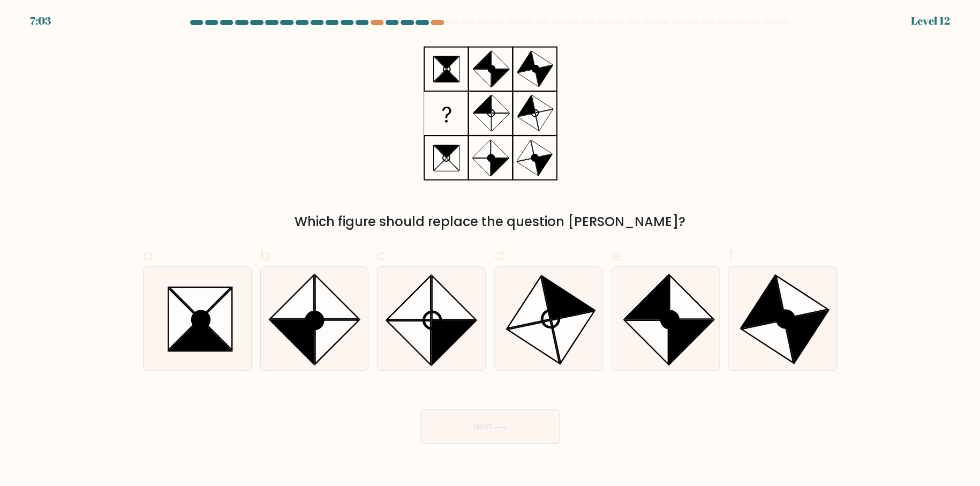 This screenshot has width=980, height=486. Describe the element at coordinates (490, 426) in the screenshot. I see `button: Next` at that location.